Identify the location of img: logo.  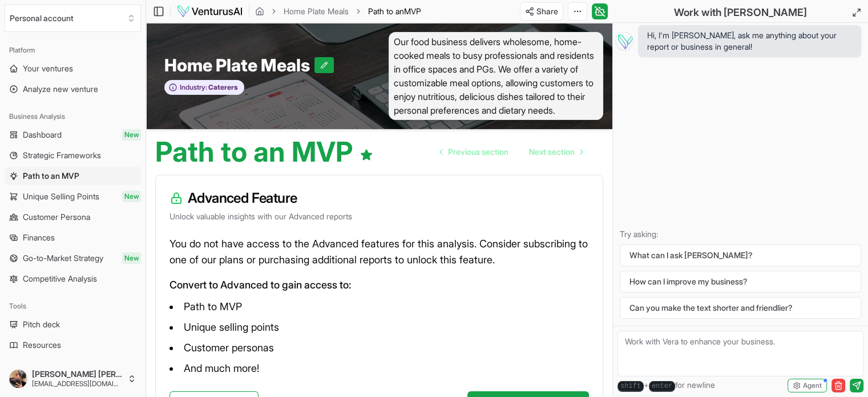
(209, 11).